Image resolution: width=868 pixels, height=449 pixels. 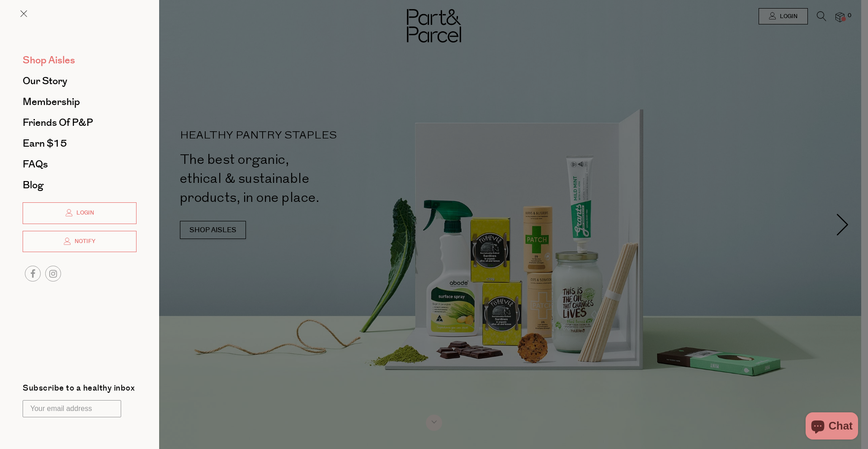 What do you see at coordinates (49, 60) in the screenshot?
I see `span: Shop Aisles` at bounding box center [49, 60].